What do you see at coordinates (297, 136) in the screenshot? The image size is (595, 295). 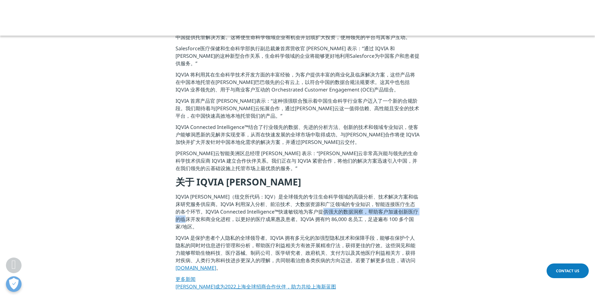 I see `p: IQVIA Connected Intelligence™结合了行业领先的数据、先进的分析方法、创新的技术和领域专业知识，使客户能够洞悉新的见解并实现变革，从而在快速发展的全球市场中取得成功。与...` at bounding box center [297, 136].